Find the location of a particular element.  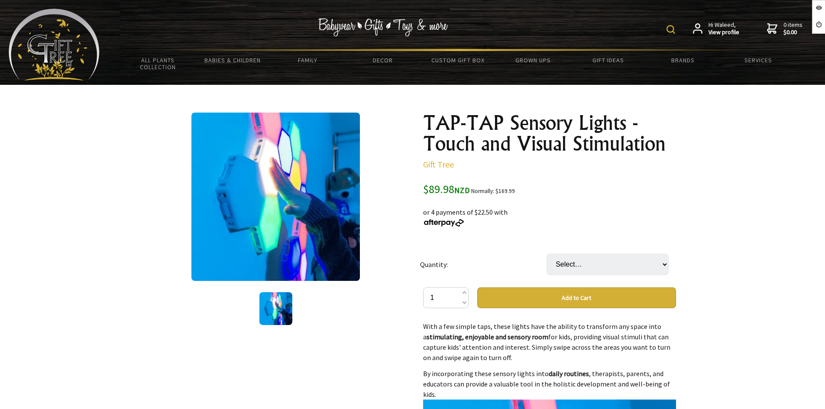

img: Babyware - Gifts - Toys and more... is located at coordinates (54, 45).